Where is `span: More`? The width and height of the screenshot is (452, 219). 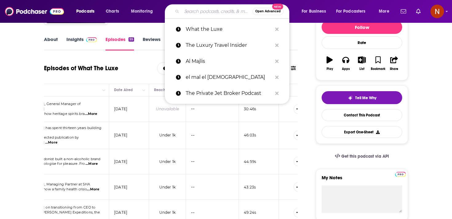 span: More is located at coordinates (384, 11).